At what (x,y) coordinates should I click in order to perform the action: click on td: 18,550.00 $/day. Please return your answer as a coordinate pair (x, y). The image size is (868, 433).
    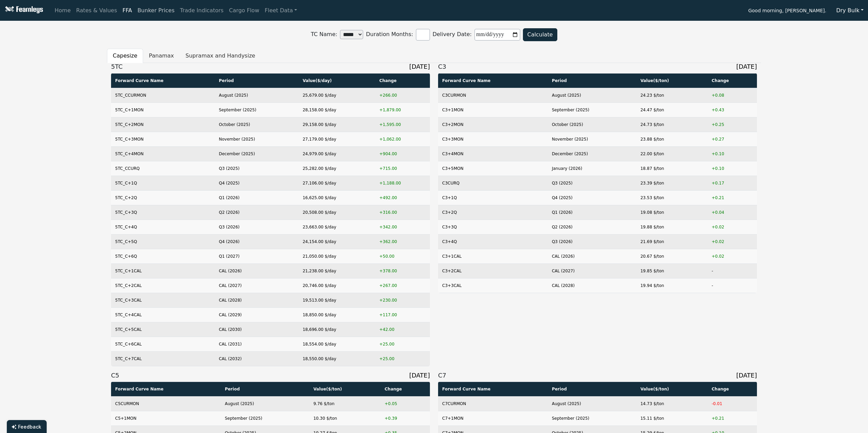
    Looking at the image, I should click on (336, 358).